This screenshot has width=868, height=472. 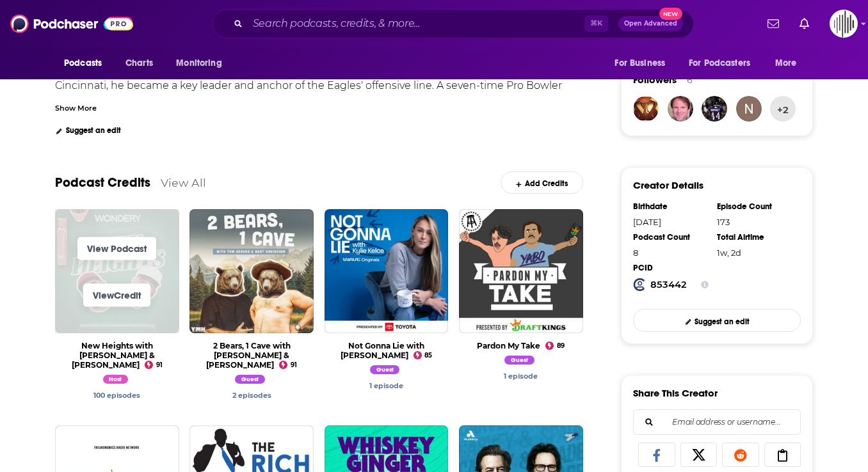 I want to click on span: 85, so click(x=429, y=356).